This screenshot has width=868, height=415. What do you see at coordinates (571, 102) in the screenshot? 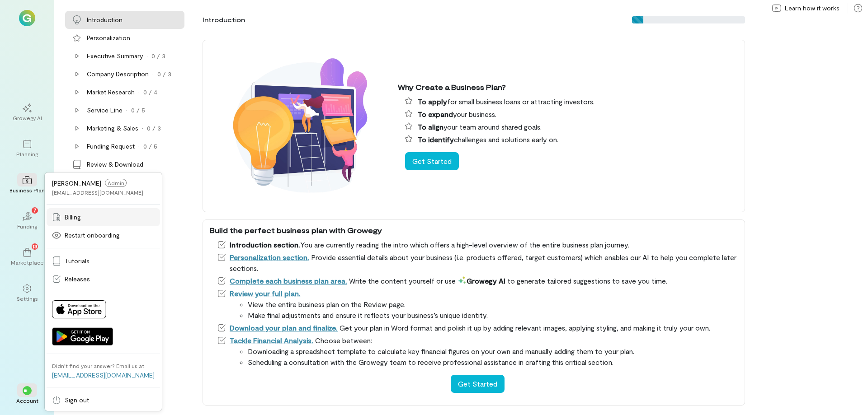
I see `li: for small business loans or attracting investors.` at bounding box center [571, 102].